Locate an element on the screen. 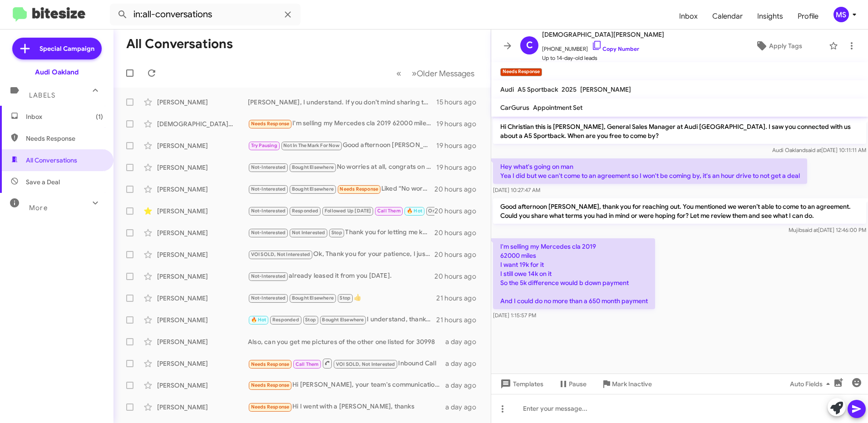  button: Templates is located at coordinates (520, 384).